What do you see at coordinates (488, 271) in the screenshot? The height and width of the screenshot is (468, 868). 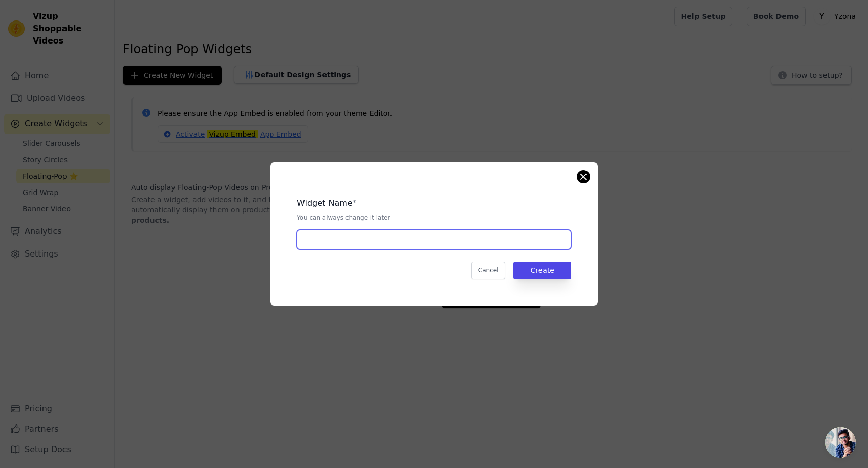 I see `button: Cancel` at bounding box center [488, 271].